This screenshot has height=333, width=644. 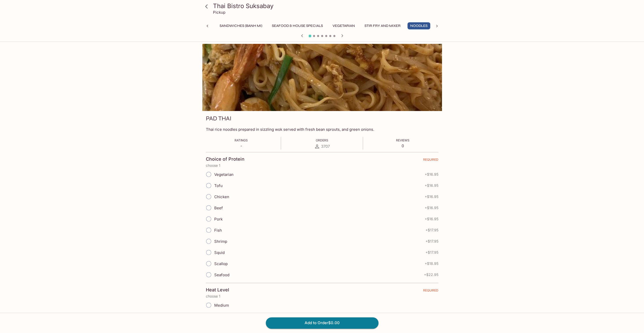 I want to click on span: Medium, so click(x=222, y=306).